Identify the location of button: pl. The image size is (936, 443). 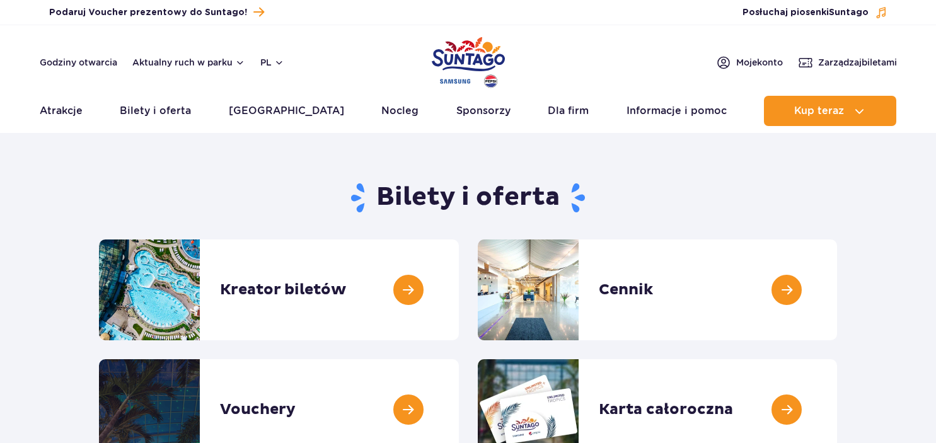
(272, 62).